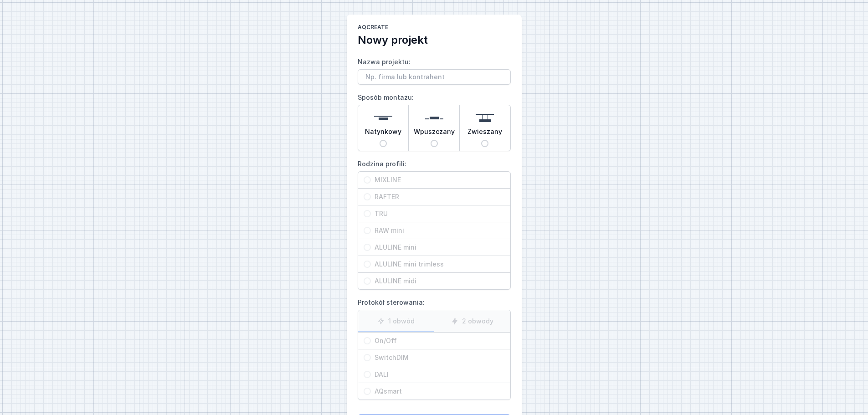  I want to click on img: surface.svg, so click(384, 118).